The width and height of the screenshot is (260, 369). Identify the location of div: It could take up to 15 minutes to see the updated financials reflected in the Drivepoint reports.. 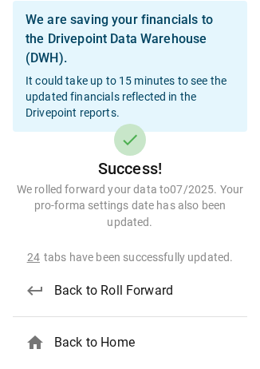
(130, 66).